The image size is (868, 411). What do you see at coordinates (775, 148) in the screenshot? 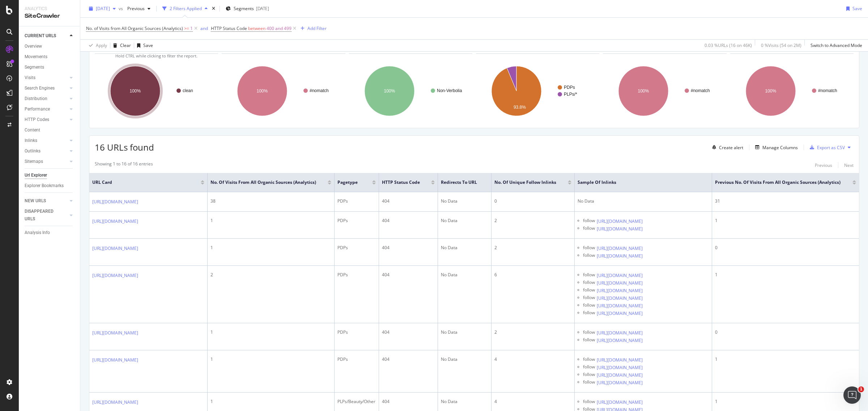
I see `button: Manage Columns` at bounding box center [775, 148].